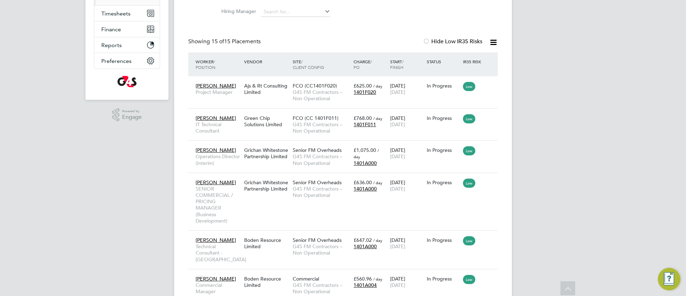 The width and height of the screenshot is (686, 296). I want to click on span: 1401F020, so click(365, 92).